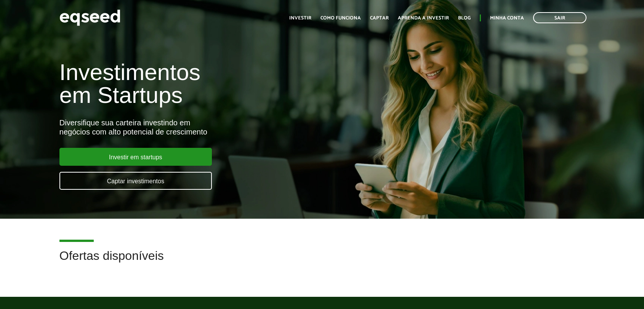 The image size is (644, 309). What do you see at coordinates (214, 84) in the screenshot?
I see `h1: Investimentos em Startups` at bounding box center [214, 84].